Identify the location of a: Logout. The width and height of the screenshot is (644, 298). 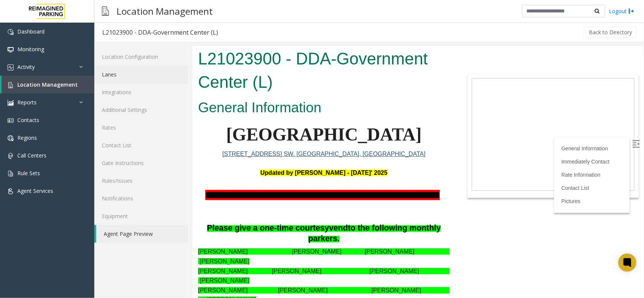
(622, 11).